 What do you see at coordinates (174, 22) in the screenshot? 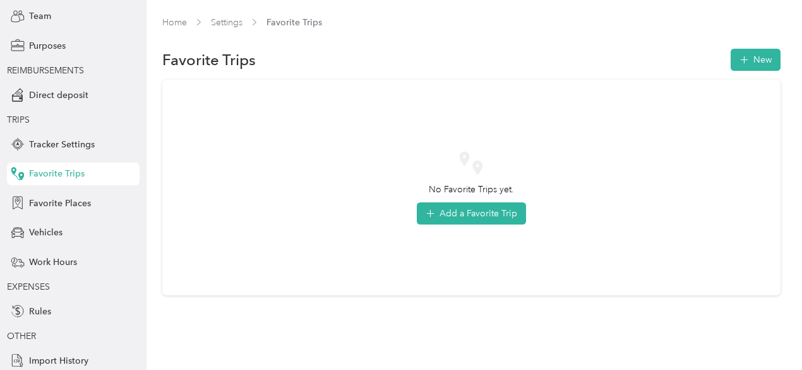
I see `a: Home` at bounding box center [174, 22].